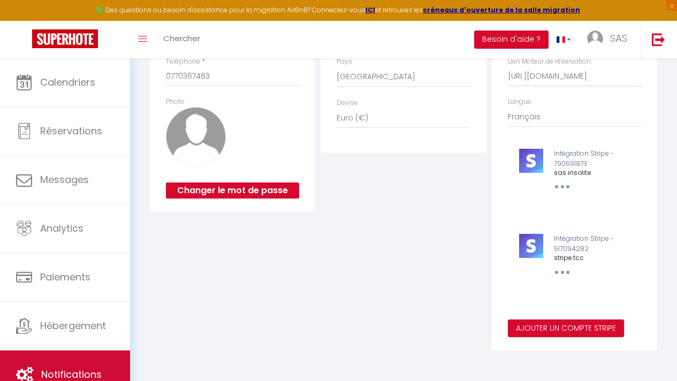 The height and width of the screenshot is (381, 677). I want to click on span: Réservations, so click(71, 131).